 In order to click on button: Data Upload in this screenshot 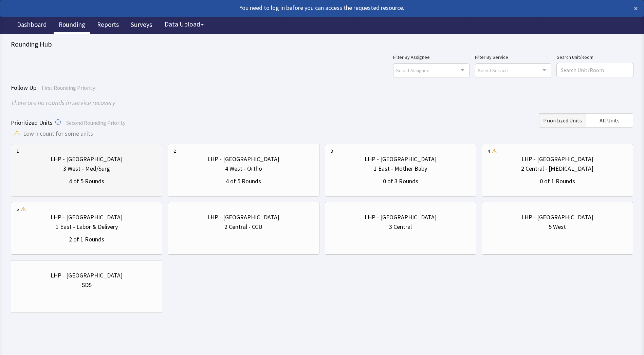, I will do `click(184, 24)`.